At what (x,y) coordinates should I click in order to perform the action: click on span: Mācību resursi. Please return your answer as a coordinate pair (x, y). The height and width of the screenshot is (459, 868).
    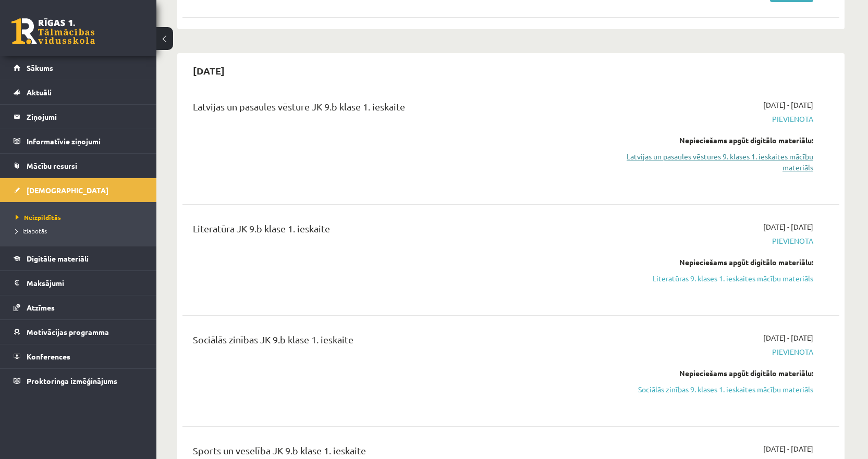
    Looking at the image, I should click on (52, 166).